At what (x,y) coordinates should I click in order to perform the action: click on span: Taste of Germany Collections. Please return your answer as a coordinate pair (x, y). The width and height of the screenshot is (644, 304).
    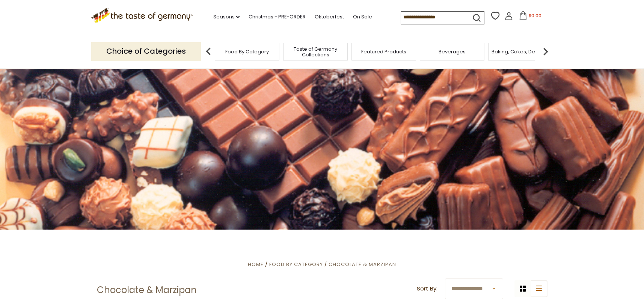
    Looking at the image, I should click on (315, 52).